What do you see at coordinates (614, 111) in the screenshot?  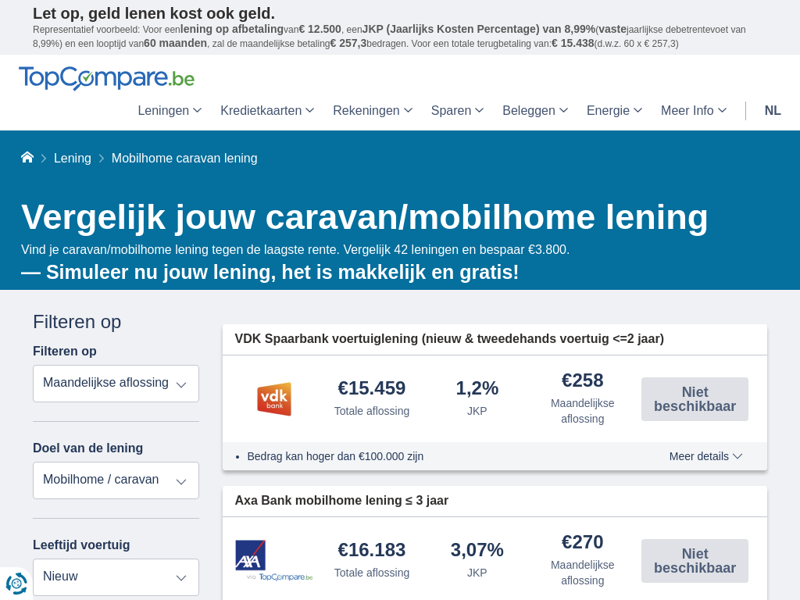 I see `a: Energie` at bounding box center [614, 111].